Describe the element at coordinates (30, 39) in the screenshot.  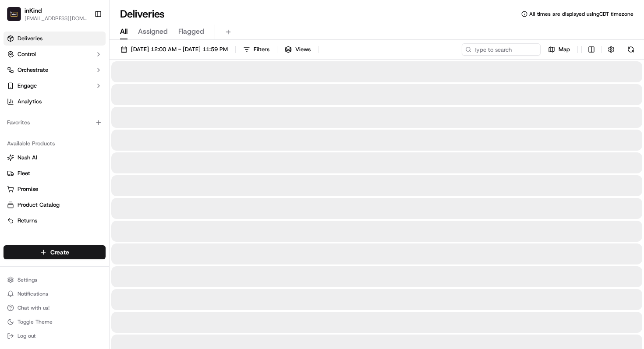
I see `span: Deliveries` at that location.